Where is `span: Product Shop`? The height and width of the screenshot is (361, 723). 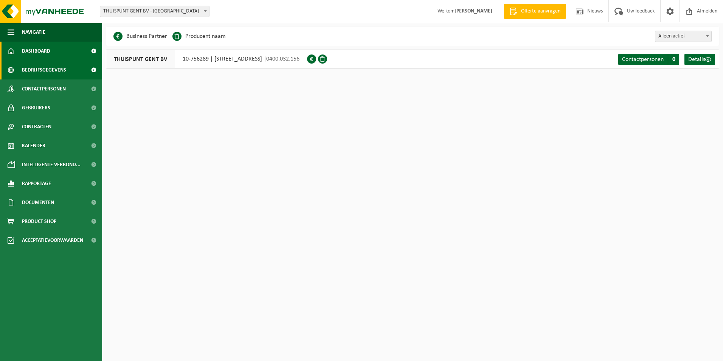
span: Product Shop is located at coordinates (39, 221).